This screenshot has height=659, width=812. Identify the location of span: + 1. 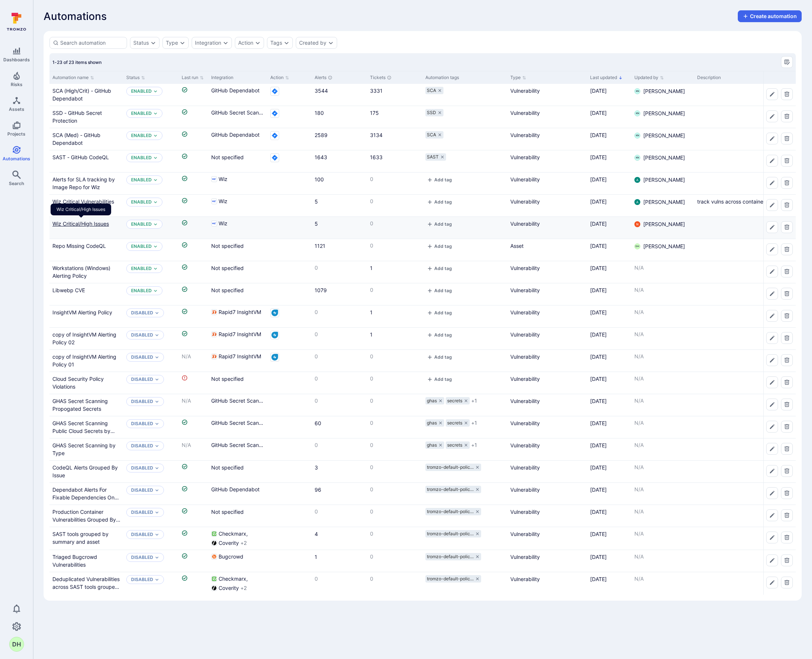
(474, 423).